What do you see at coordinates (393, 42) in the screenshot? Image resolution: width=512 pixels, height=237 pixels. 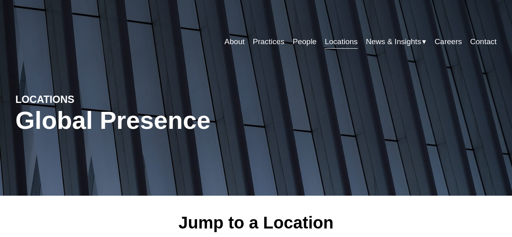 I see `span: News & Insights` at bounding box center [393, 42].